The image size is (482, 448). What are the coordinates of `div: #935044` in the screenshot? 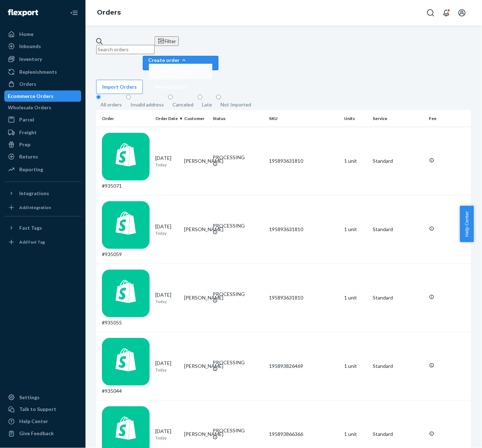 It's located at (126, 366).